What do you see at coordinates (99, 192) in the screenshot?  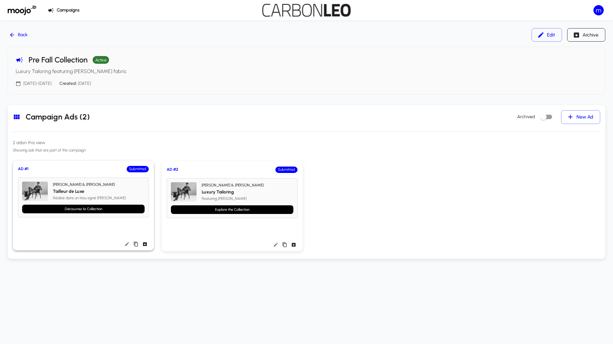 I see `h6: Tailleur de Luxe` at bounding box center [99, 192].